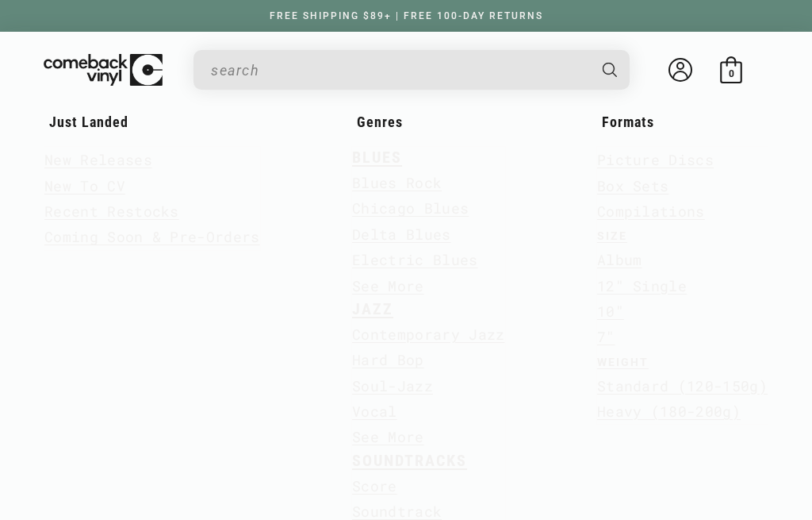  What do you see at coordinates (401, 234) in the screenshot?
I see `a: Delta Blues` at bounding box center [401, 234].